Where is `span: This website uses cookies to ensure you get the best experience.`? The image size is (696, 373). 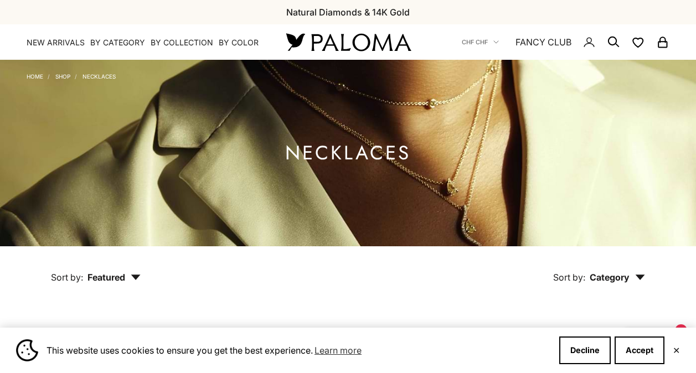
span: This website uses cookies to ensure you get the best experience. is located at coordinates (298, 351).